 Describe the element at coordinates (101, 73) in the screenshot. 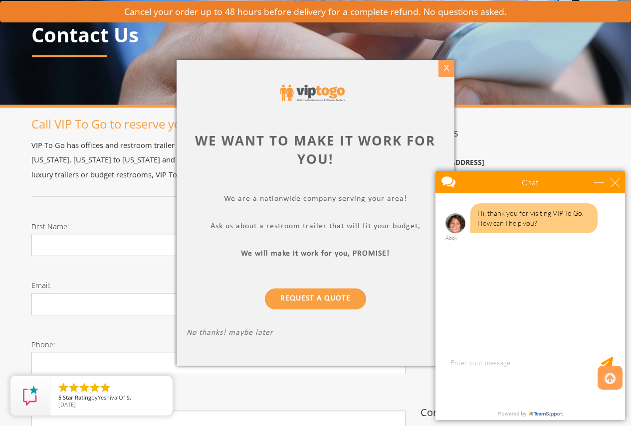

I see `div: Abby` at that location.